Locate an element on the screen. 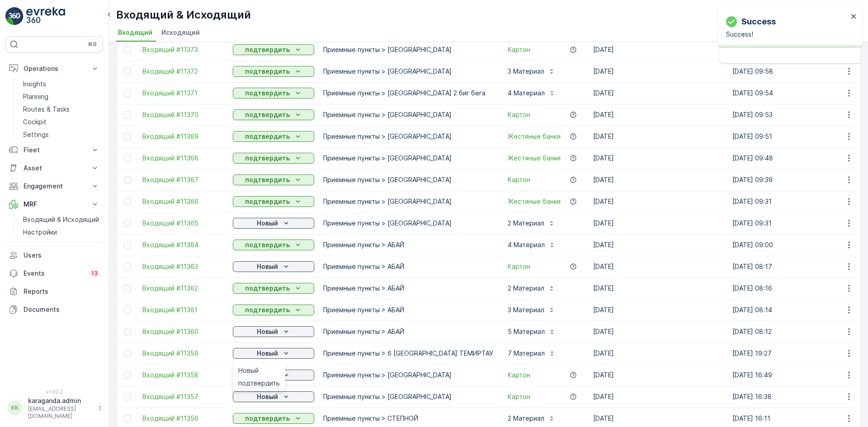 This screenshot has width=868, height=427. button: 2 Материал is located at coordinates (531, 418).